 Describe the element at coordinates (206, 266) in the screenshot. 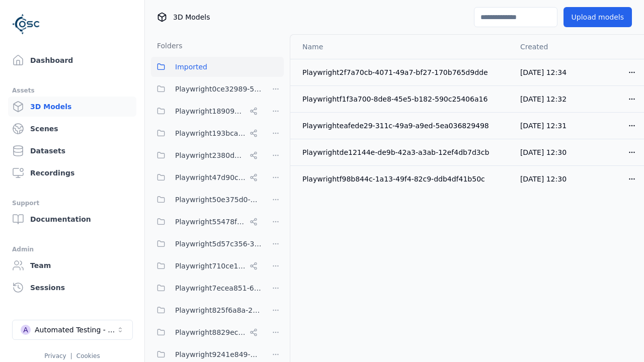

I see `button: Playwright710ce123-85fd-4f8c-9759-23c3308d8830` at that location.